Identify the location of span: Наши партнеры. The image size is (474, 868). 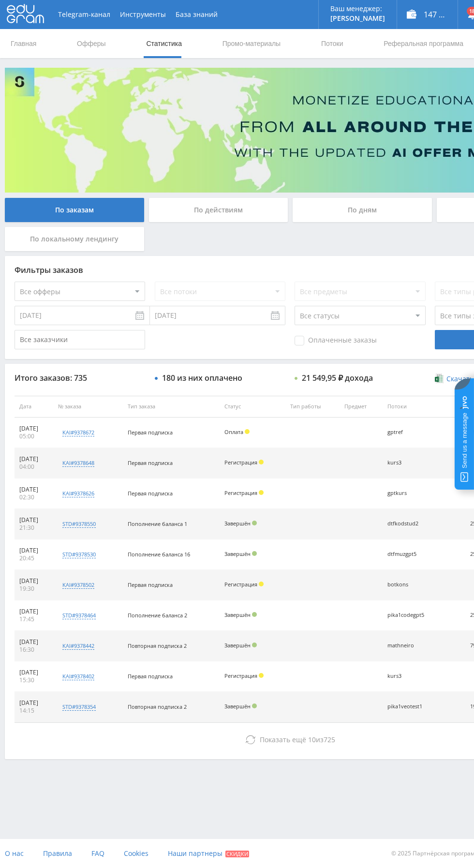
(194, 853).